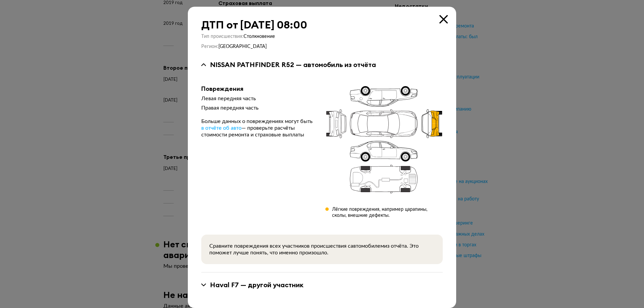 The height and width of the screenshot is (308, 644). I want to click on span: Столкновение, so click(260, 37).